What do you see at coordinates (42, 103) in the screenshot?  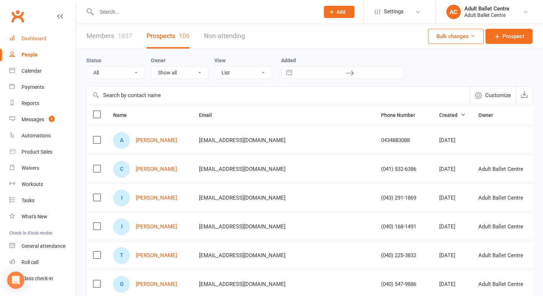 I see `a: Reports` at bounding box center [42, 103].